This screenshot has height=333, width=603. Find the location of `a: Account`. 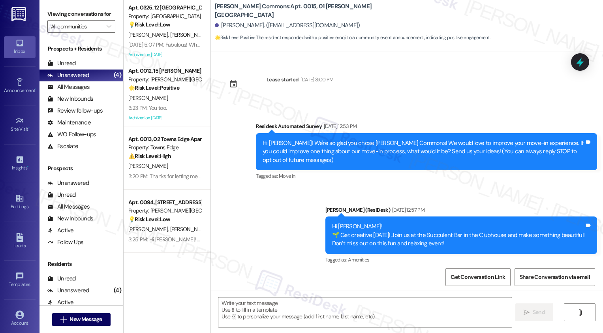

a: Account is located at coordinates (20, 319).